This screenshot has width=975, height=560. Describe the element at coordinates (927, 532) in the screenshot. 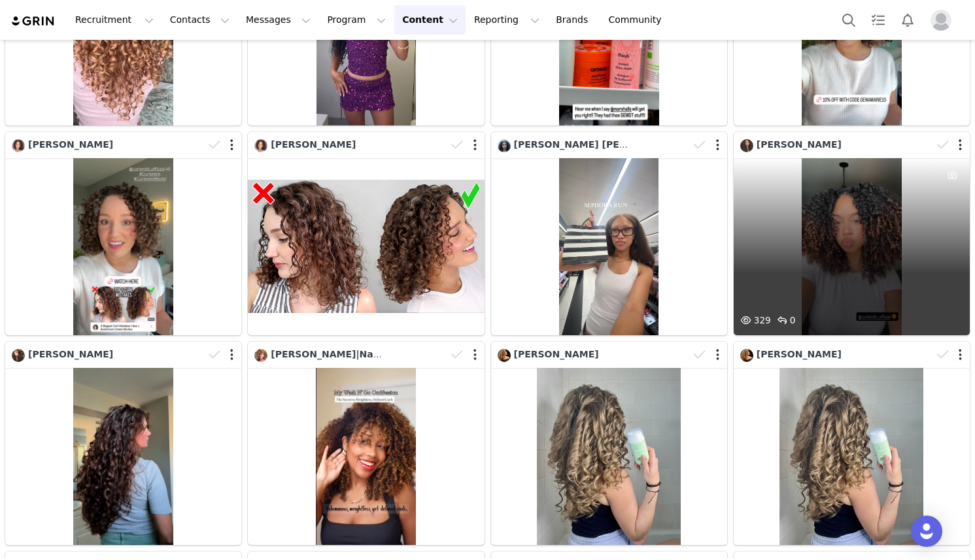

I see `div: Open Intercom Messenger` at that location.